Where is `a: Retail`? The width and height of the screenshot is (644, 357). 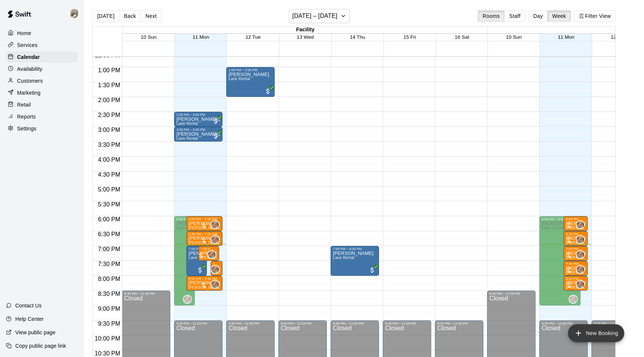
a: Retail is located at coordinates (42, 105).